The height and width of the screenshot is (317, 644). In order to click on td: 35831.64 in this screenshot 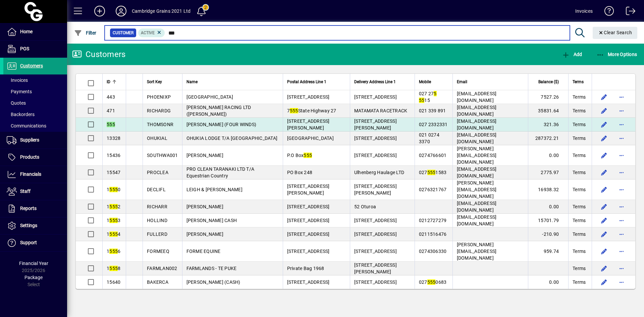, I will do `click(548, 111)`.